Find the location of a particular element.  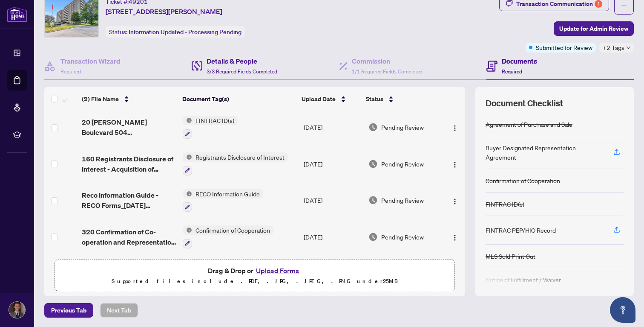

th: (9) File Name is located at coordinates (128, 99).